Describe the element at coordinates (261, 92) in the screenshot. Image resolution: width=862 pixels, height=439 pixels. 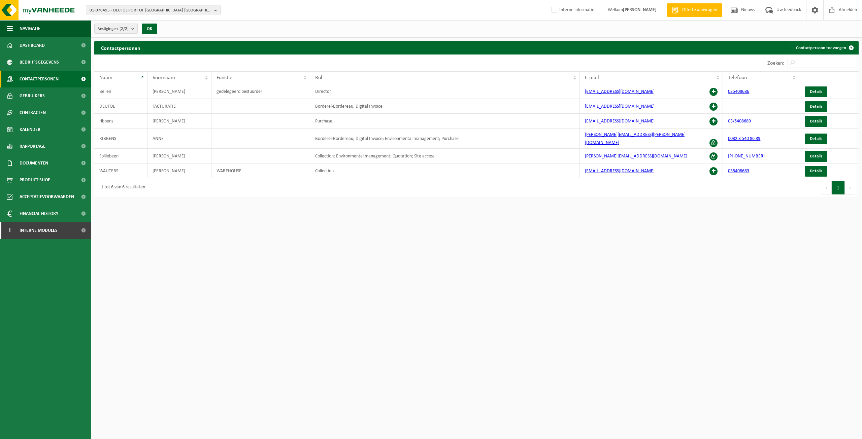
I see `td: gedelegeerd bestuurder` at that location.